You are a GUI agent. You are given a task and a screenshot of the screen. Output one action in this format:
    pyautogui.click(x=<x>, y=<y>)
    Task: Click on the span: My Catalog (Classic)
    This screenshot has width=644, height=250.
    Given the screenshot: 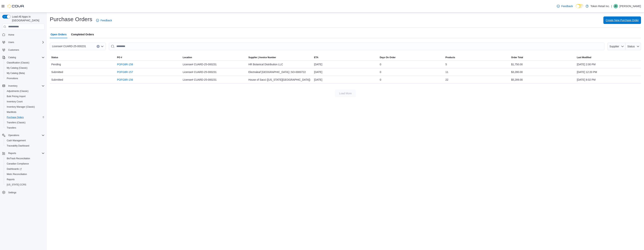 What is the action you would take?
    pyautogui.click(x=17, y=68)
    